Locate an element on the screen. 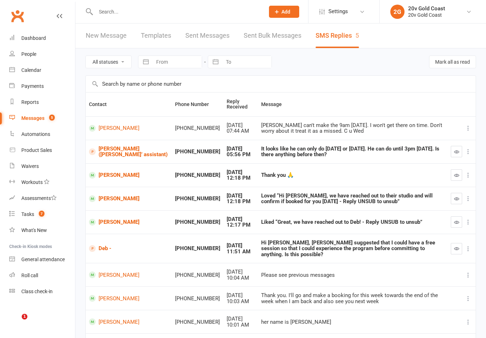 The image size is (486, 338). a: General attendance kiosk mode is located at coordinates (42, 260).